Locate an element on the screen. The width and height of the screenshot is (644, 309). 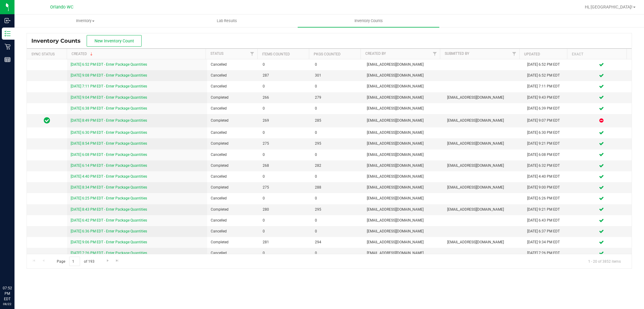
span: 269 is located at coordinates (285, 120).